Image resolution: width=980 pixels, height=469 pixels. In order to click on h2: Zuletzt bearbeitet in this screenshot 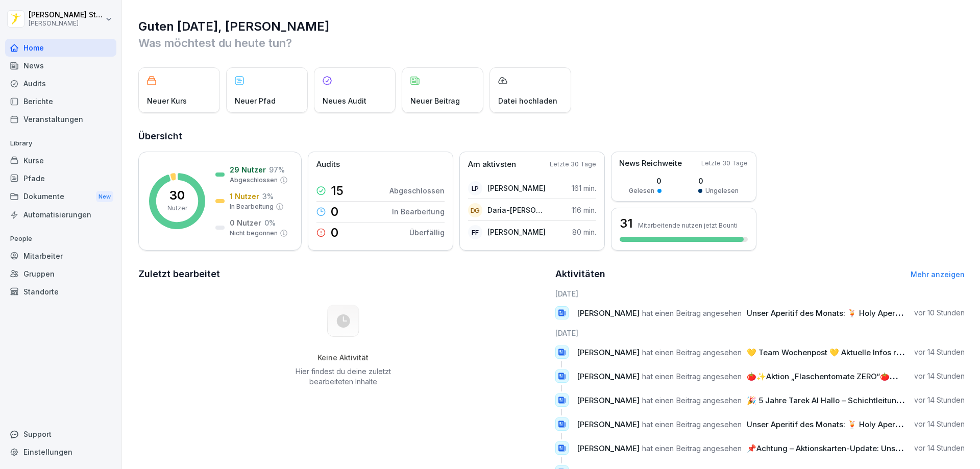, I will do `click(343, 274)`.